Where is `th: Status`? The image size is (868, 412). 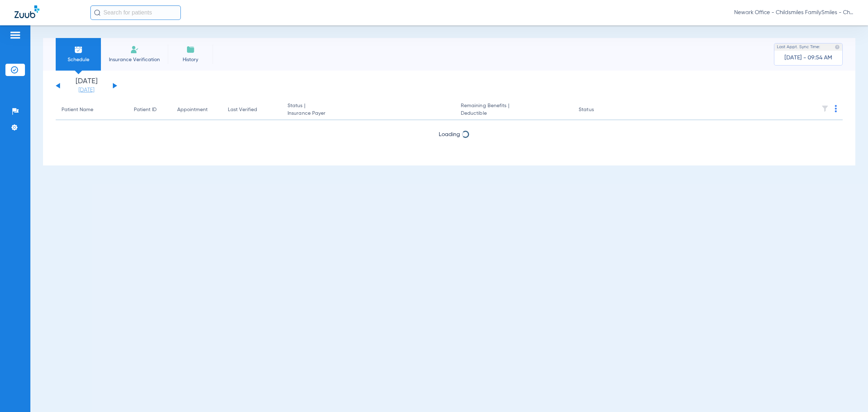 th: Status is located at coordinates (597, 110).